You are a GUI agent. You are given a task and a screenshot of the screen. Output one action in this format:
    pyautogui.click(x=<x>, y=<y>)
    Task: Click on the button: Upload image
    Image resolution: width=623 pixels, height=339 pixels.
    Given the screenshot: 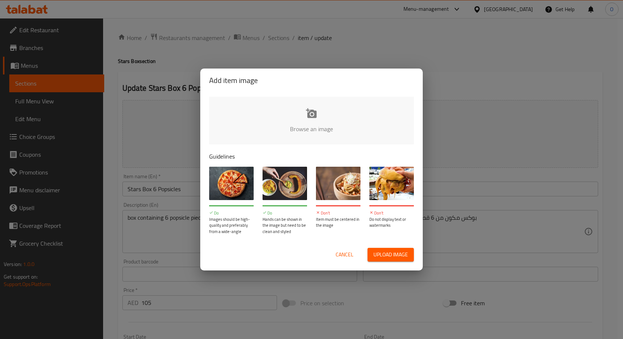 What is the action you would take?
    pyautogui.click(x=390, y=255)
    